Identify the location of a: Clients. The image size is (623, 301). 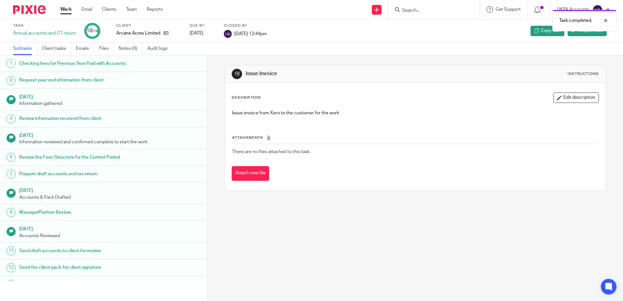
(109, 9).